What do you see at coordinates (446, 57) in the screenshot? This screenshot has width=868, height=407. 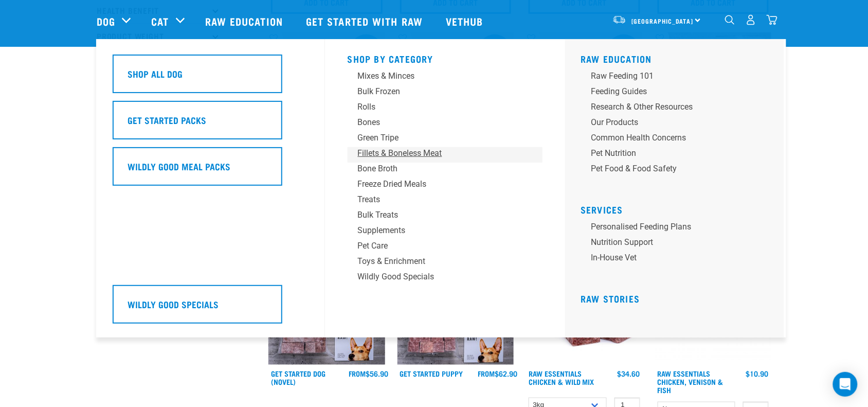 I see `h5: Shop By Category` at bounding box center [446, 57].